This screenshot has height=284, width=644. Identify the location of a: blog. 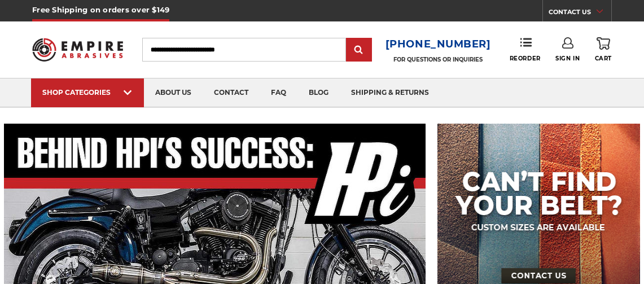
(319, 93).